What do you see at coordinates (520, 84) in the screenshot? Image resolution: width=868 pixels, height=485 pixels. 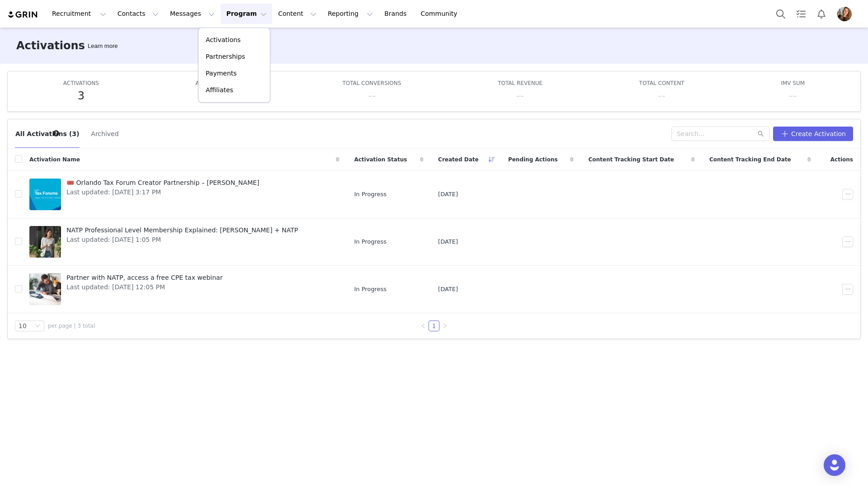 I see `span: TOTAL REVENUE` at bounding box center [520, 84].